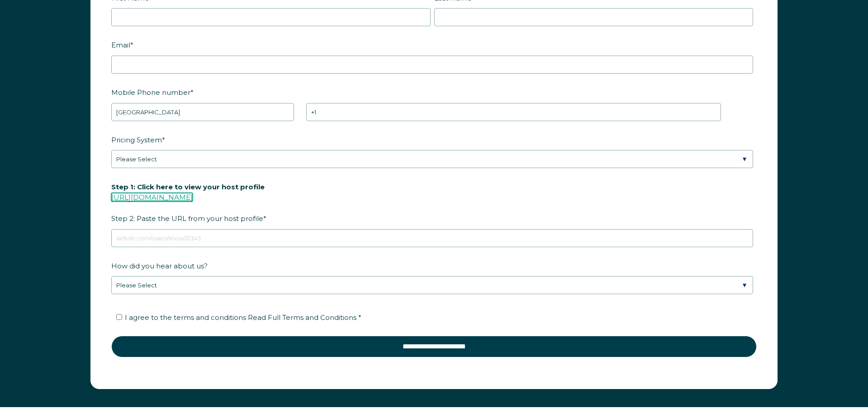 This screenshot has width=868, height=413. What do you see at coordinates (159, 266) in the screenshot?
I see `span: How did you hear about us?` at bounding box center [159, 266].